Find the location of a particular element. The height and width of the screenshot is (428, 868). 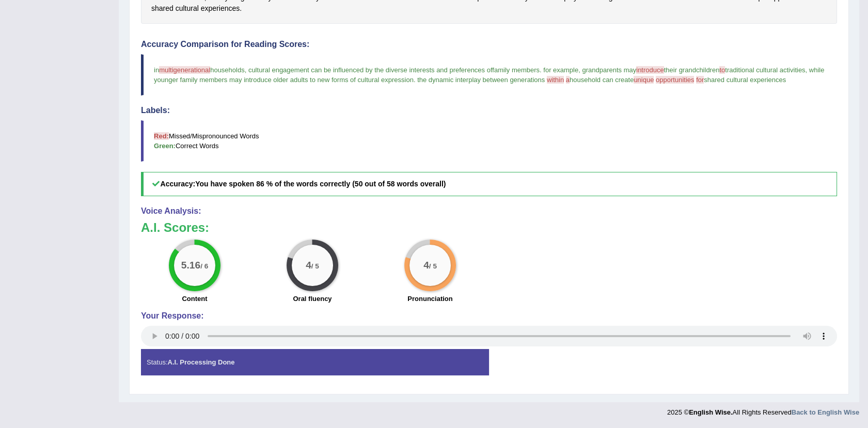

b: A.I. Scores: is located at coordinates (175, 227).